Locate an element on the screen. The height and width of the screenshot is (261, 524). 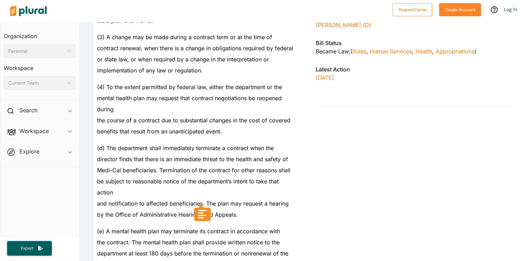
button: Create Account is located at coordinates (460, 10).